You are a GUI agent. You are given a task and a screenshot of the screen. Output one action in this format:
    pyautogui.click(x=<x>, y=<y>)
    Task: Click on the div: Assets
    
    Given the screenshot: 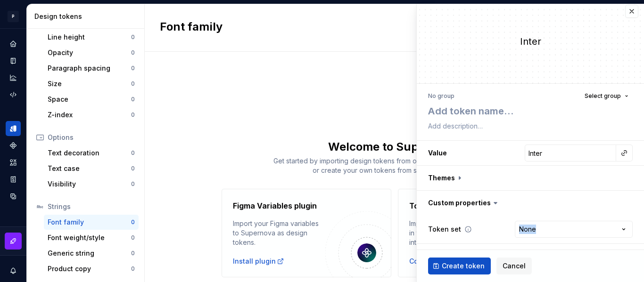 What is the action you would take?
    pyautogui.click(x=13, y=163)
    